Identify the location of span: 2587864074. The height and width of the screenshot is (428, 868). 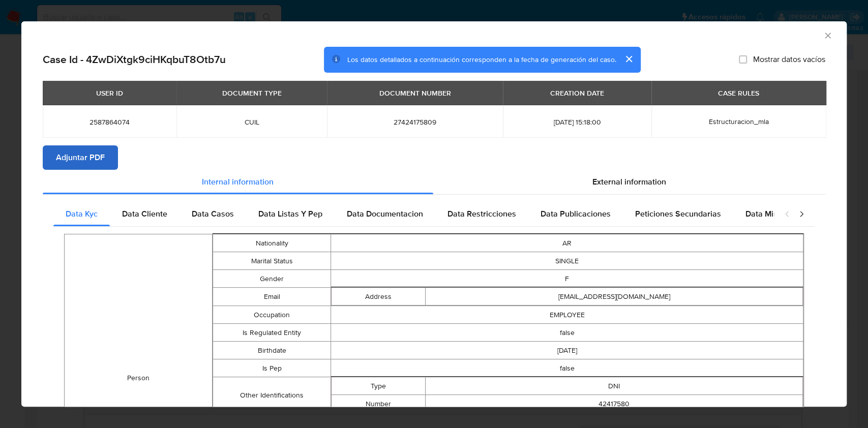
(109, 122).